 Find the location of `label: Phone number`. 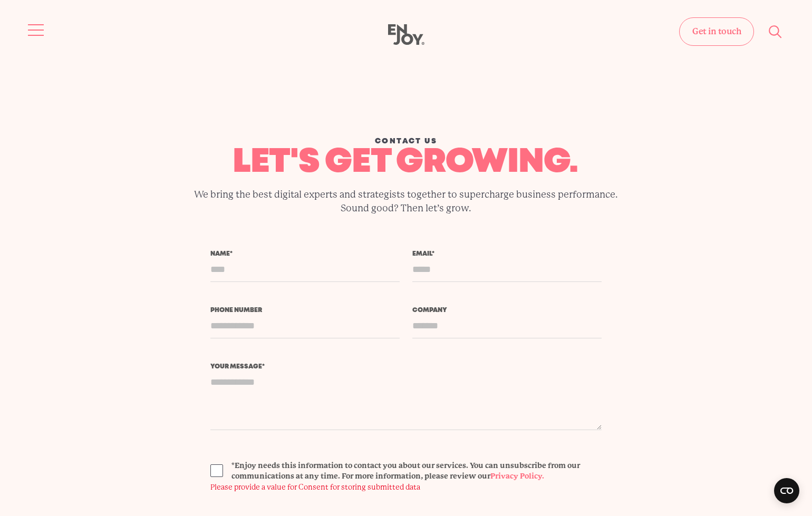

label: Phone number is located at coordinates (305, 311).